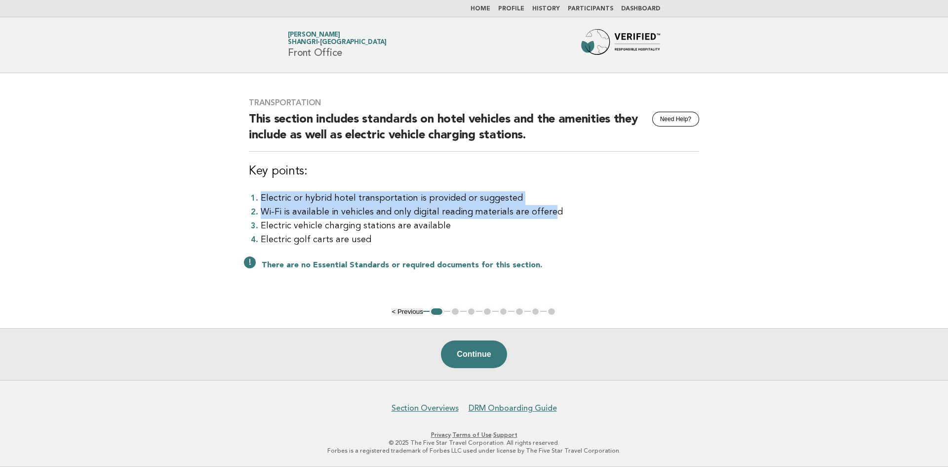 This screenshot has height=467, width=948. What do you see at coordinates (474, 131) in the screenshot?
I see `h2: This section includes standards on hotel vehicles and the amenities they include as well as elect...` at bounding box center [474, 131].